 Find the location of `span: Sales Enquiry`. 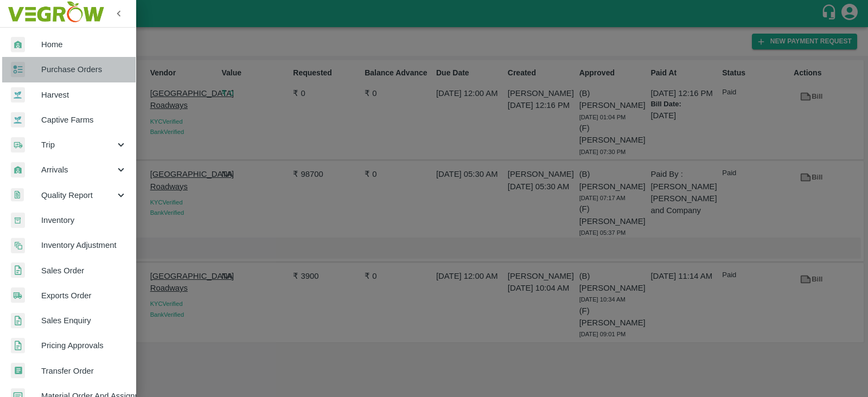

span: Sales Enquiry is located at coordinates (84, 320).